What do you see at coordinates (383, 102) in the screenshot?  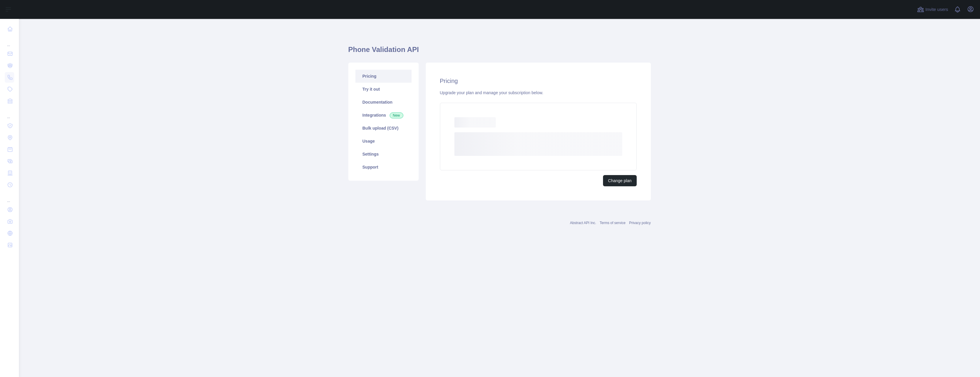 I see `a: Documentation` at bounding box center [383, 102].